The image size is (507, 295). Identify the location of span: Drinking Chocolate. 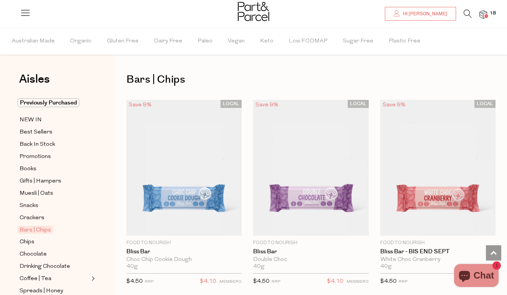
(45, 267).